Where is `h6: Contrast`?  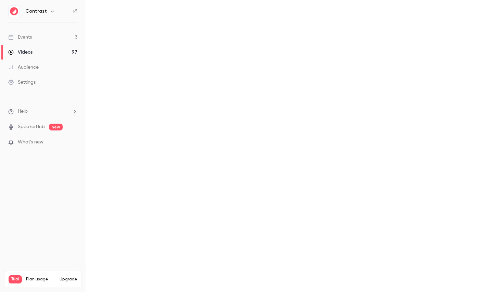
h6: Contrast is located at coordinates (36, 11).